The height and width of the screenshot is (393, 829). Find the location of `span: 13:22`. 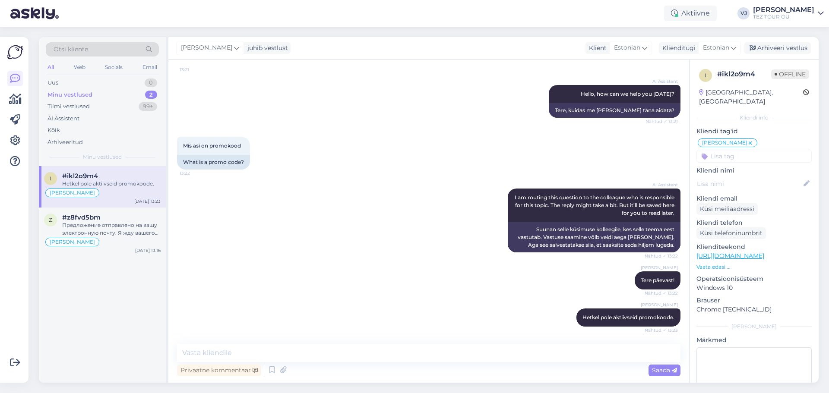

span: 13:22 is located at coordinates (196, 173).